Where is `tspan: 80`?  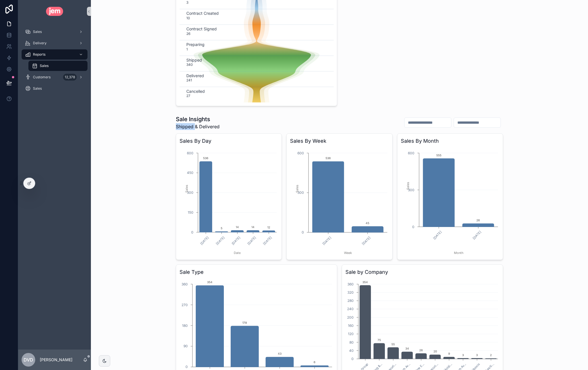
tspan: 80 is located at coordinates (351, 342).